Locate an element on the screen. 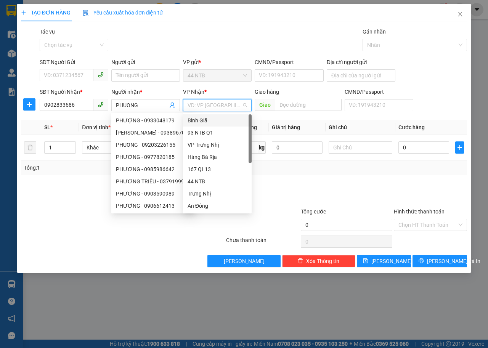 This screenshot has width=488, height=348. button: Close is located at coordinates (460, 14).